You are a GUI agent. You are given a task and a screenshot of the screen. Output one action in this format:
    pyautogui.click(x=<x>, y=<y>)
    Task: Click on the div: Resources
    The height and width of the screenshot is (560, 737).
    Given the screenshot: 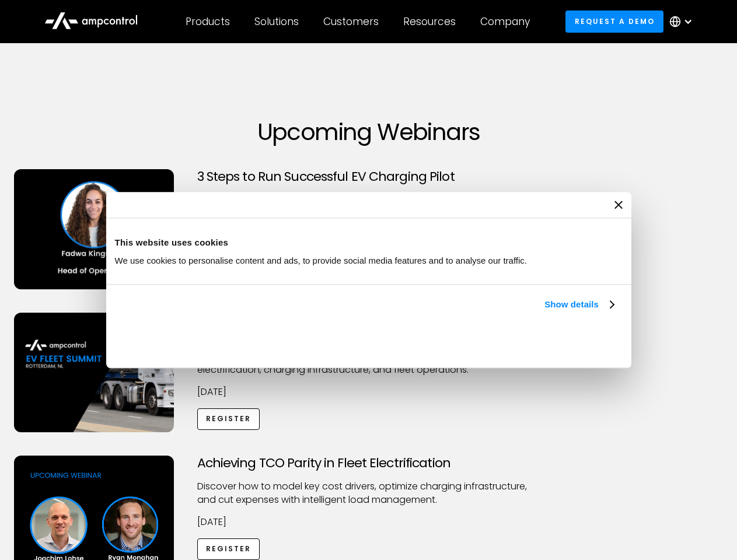 What is the action you would take?
    pyautogui.click(x=430, y=22)
    